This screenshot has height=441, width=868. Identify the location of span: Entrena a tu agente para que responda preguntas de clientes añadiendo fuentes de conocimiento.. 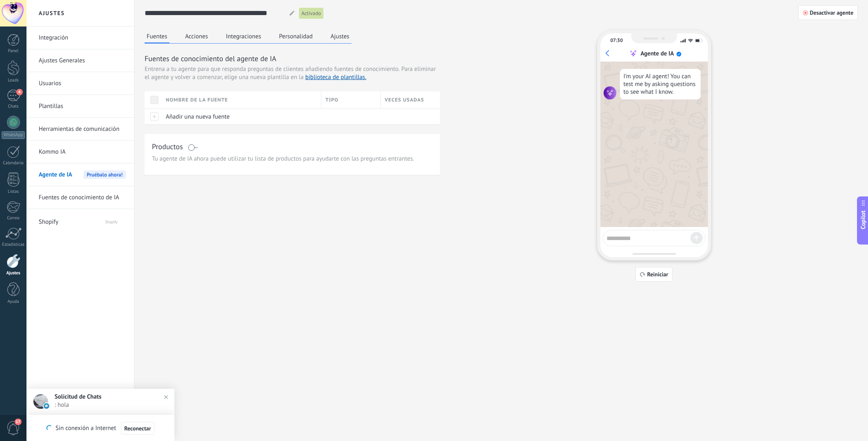
(272, 69).